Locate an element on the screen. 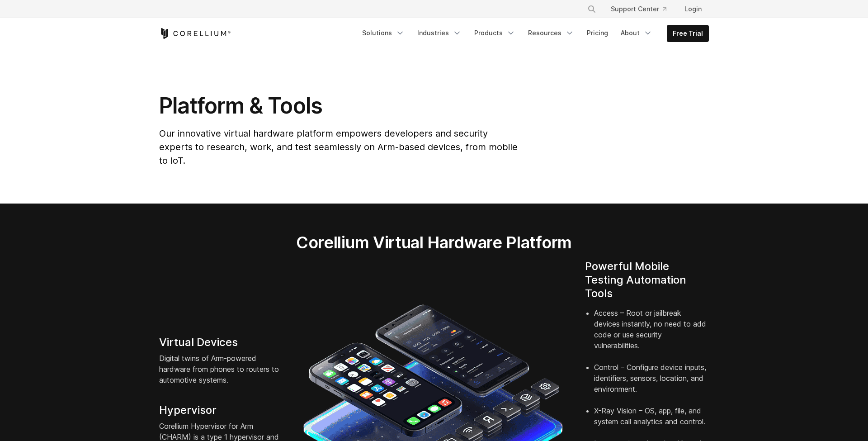  a: Solutions is located at coordinates (384, 33).